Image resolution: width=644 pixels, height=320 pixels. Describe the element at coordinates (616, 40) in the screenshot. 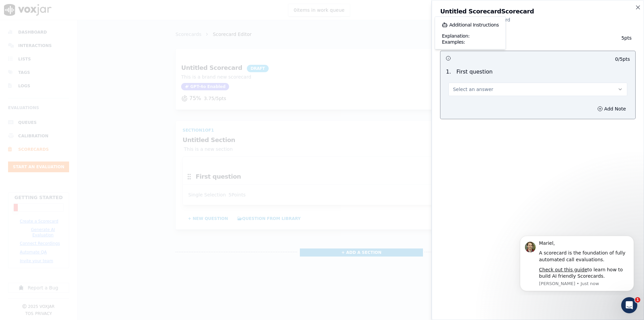

I see `p: 5 pts` at that location.